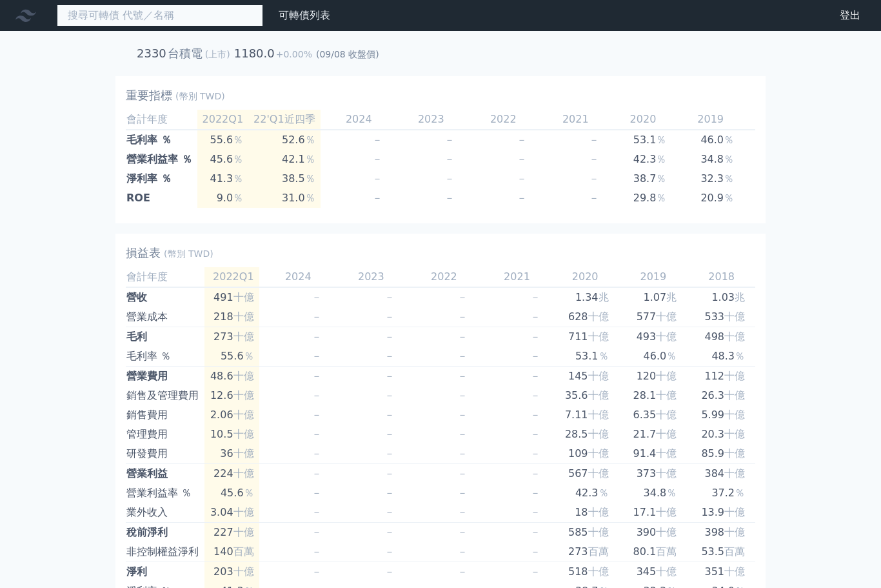 This screenshot has height=588, width=881. What do you see at coordinates (653, 356) in the screenshot?
I see `td: 46.0` at bounding box center [653, 356].